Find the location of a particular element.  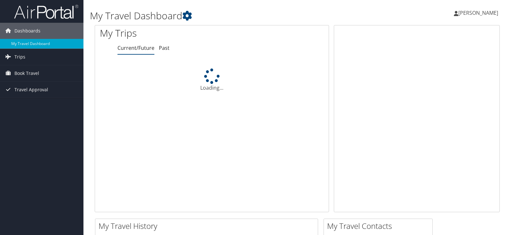

span: Book Travel is located at coordinates (27, 73).